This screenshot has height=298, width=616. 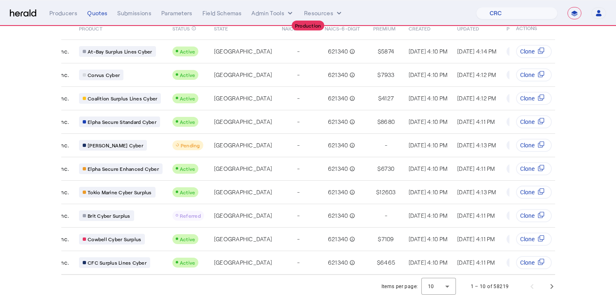 What do you see at coordinates (384, 28) in the screenshot?
I see `span: PREMIUM` at bounding box center [384, 28].